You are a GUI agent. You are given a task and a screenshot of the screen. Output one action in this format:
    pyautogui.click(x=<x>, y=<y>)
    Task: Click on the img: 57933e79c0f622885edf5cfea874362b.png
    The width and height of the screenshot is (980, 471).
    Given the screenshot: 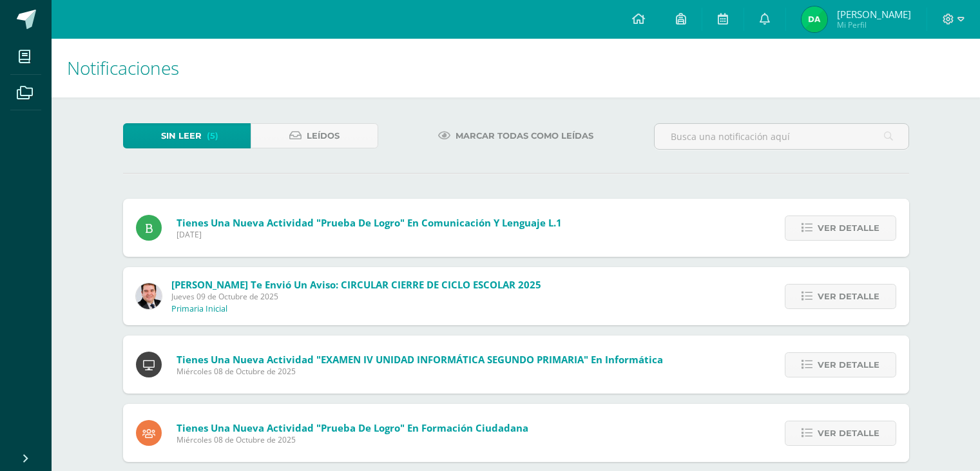 What is the action you would take?
    pyautogui.click(x=149, y=296)
    